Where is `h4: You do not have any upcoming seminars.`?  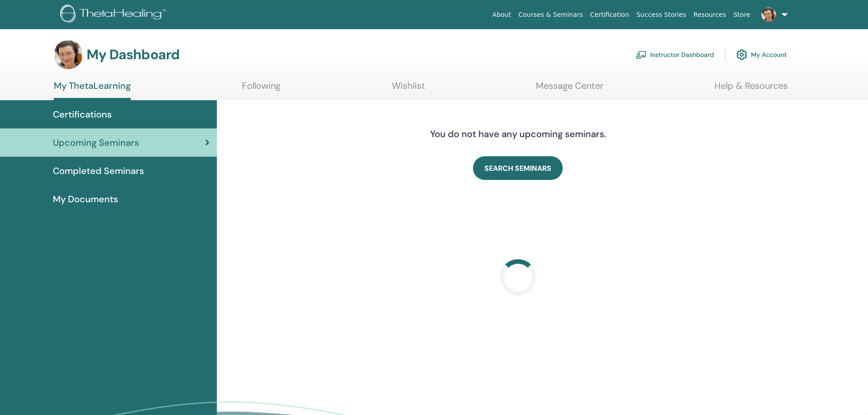 h4: You do not have any upcoming seminars. is located at coordinates (518, 134).